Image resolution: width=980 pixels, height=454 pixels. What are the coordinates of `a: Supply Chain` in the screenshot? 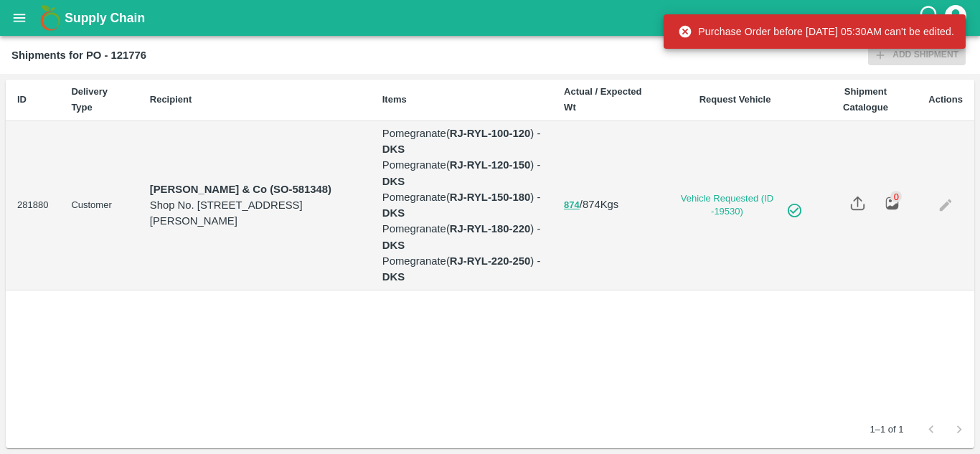 It's located at (491, 18).